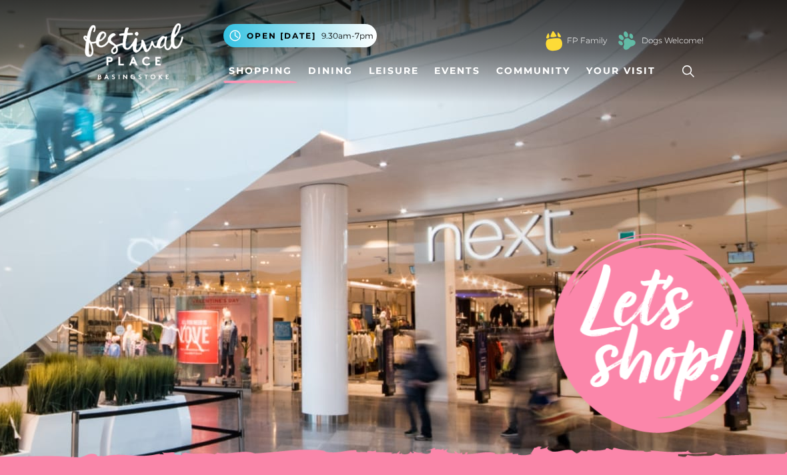 This screenshot has width=787, height=475. I want to click on a: Shopping, so click(260, 71).